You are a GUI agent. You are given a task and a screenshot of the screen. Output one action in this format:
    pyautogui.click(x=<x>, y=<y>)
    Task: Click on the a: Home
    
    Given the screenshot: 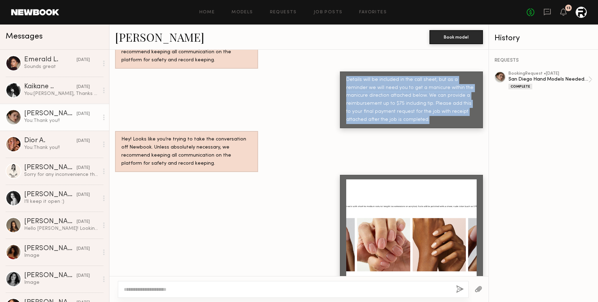 What is the action you would take?
    pyautogui.click(x=207, y=12)
    